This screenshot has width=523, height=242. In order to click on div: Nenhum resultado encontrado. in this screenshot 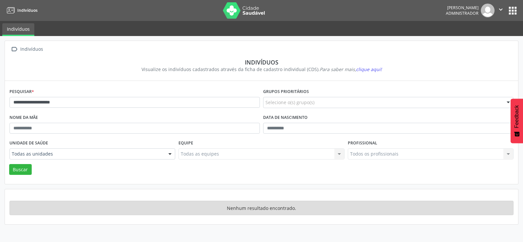, I will do `click(262, 208)`.